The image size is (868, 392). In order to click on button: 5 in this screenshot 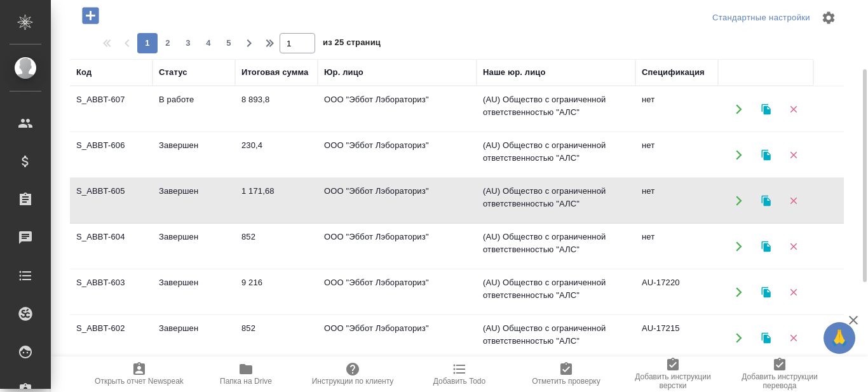, I will do `click(229, 43)`.